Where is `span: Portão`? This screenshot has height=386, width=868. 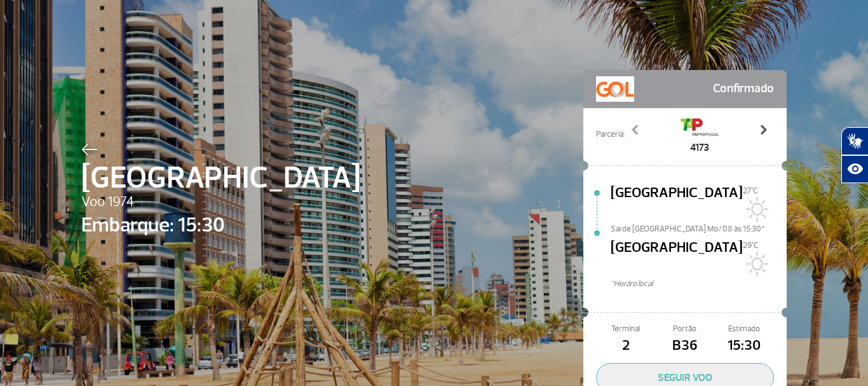 span: Portão is located at coordinates (684, 328).